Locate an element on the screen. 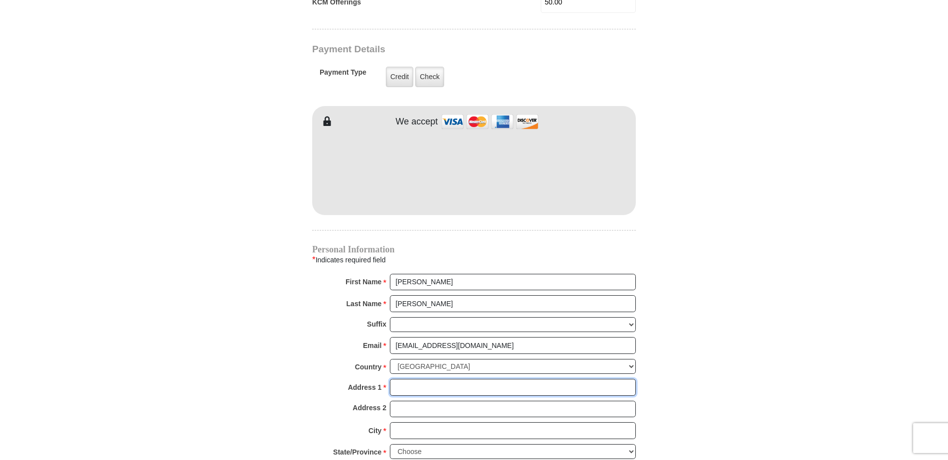 This screenshot has height=460, width=948. strong: Email is located at coordinates (372, 345).